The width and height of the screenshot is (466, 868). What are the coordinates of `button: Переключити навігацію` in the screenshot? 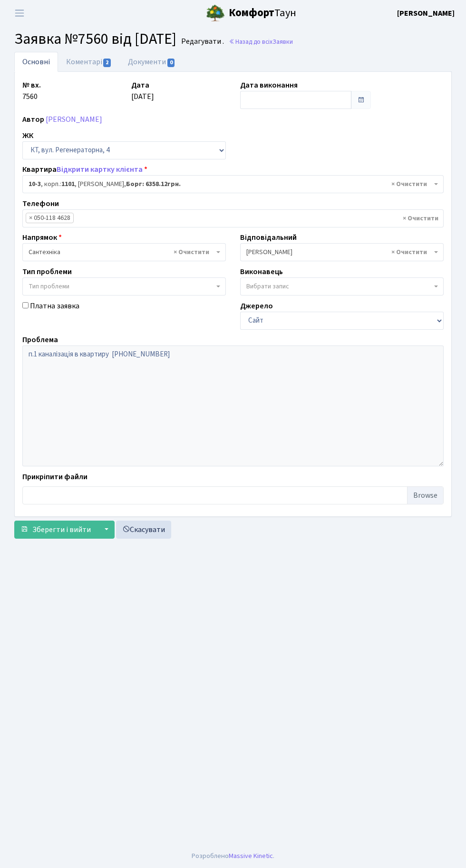 It's located at (20, 13).